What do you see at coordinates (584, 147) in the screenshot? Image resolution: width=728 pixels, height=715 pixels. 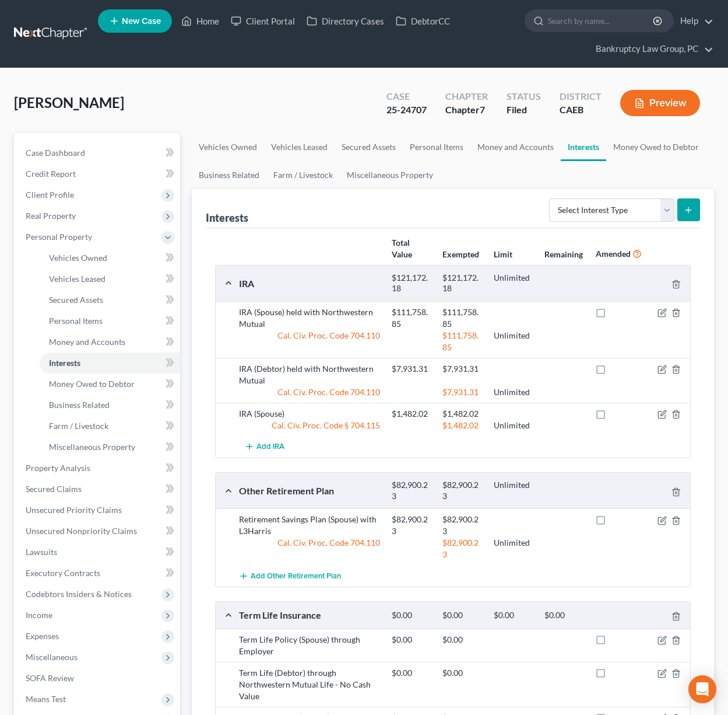 I see `a: Interests` at bounding box center [584, 147].